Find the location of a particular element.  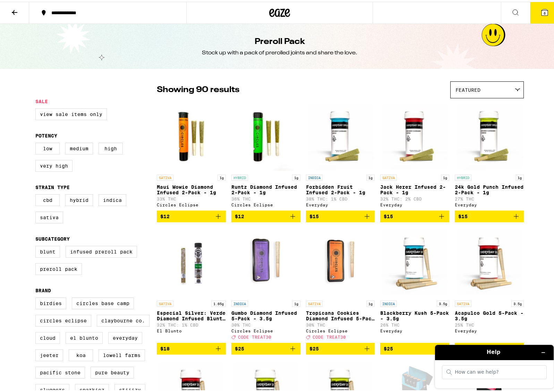

label: High is located at coordinates (110, 147).